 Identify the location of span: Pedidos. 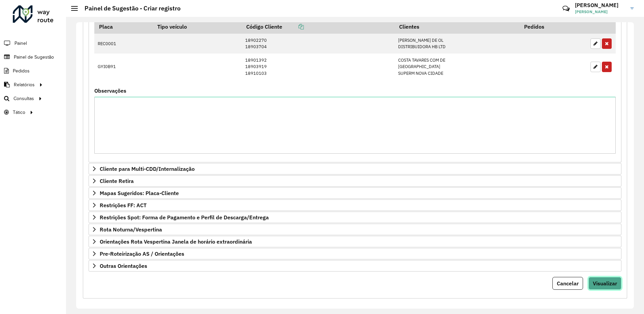
(21, 71).